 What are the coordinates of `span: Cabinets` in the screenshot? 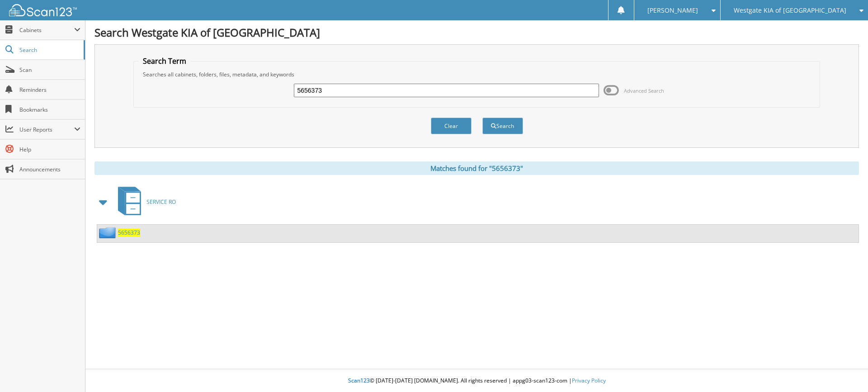 It's located at (47, 30).